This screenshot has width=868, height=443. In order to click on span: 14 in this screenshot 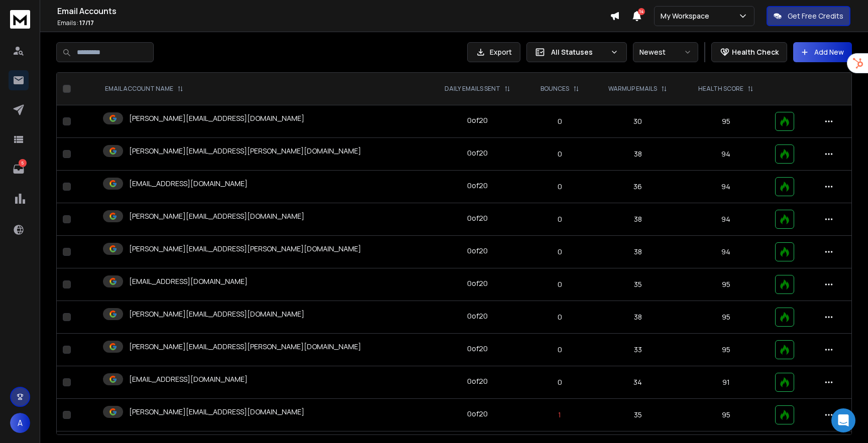, I will do `click(641, 11)`.